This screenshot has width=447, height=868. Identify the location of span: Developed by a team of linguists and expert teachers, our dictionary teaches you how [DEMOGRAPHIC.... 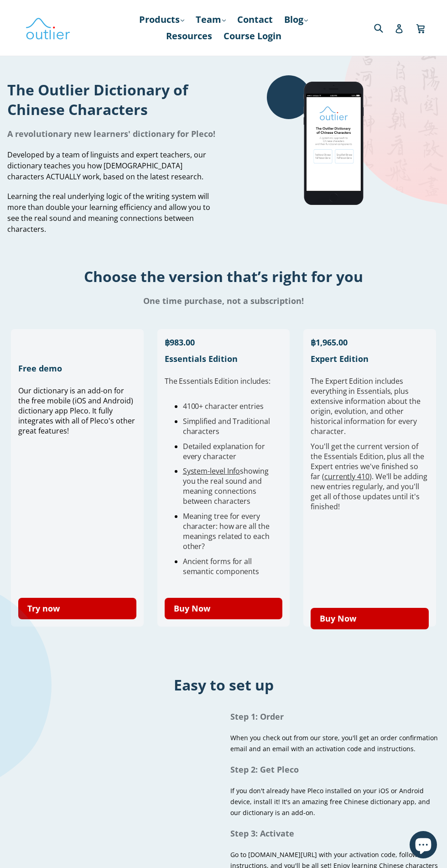
(107, 166).